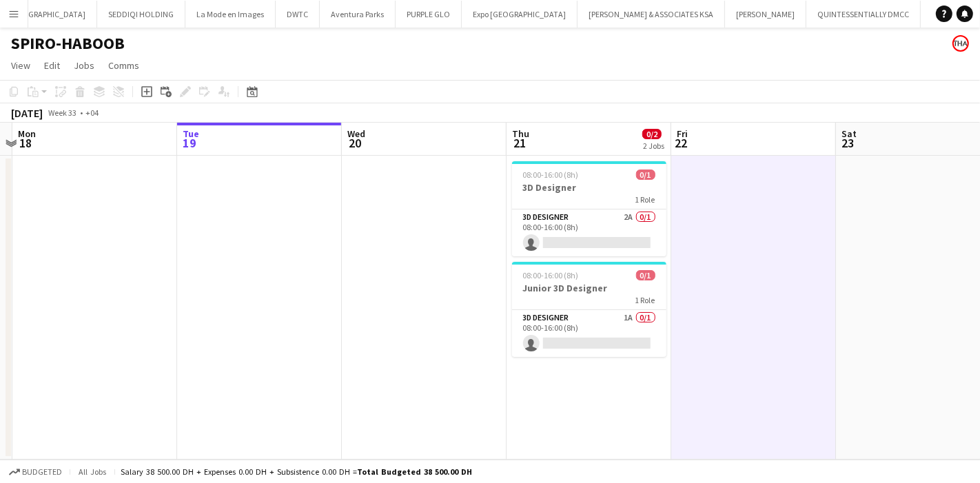  I want to click on button: SEDDIQI HOLDING, so click(141, 14).